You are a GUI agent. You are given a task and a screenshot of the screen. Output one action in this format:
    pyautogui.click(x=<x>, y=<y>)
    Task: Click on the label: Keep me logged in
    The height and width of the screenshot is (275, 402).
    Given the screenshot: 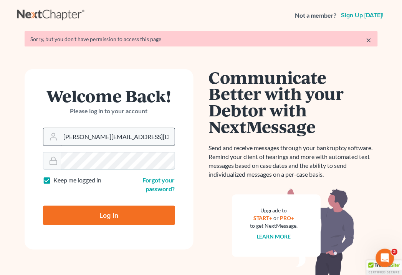 What is the action you would take?
    pyautogui.click(x=78, y=180)
    